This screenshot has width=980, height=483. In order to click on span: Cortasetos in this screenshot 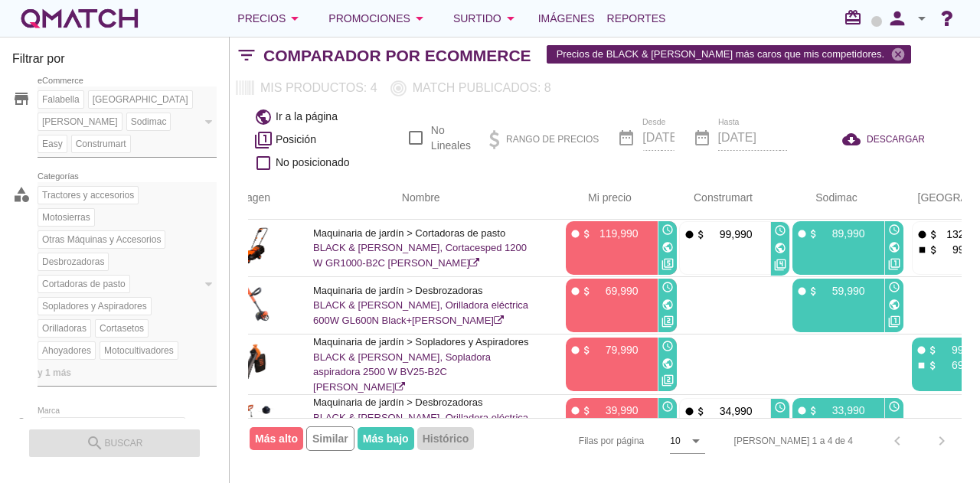, I will do `click(122, 329)`.